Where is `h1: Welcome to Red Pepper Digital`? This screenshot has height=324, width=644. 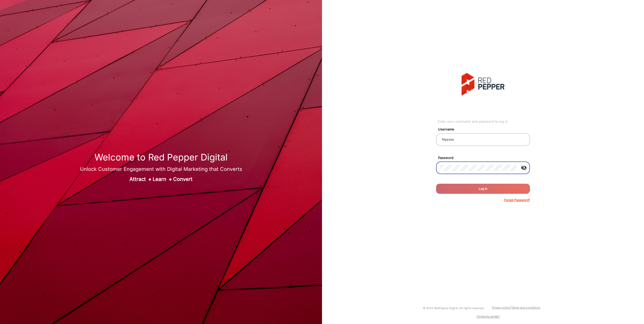
h1: Welcome to Red Pepper Digital is located at coordinates (161, 157).